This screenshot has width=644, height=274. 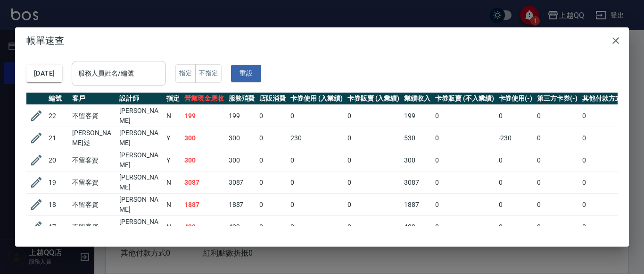 I want to click on th: 卡券使用(-), so click(x=516, y=99).